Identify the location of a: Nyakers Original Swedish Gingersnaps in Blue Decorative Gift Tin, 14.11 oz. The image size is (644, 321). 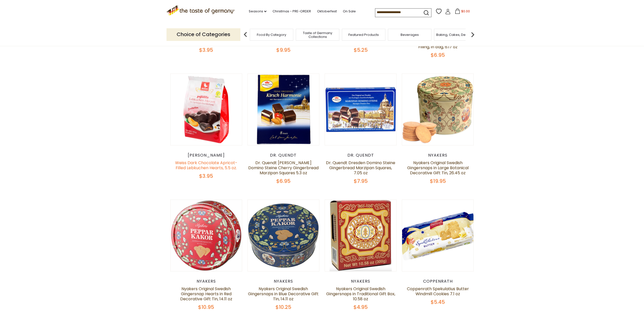
(283, 294).